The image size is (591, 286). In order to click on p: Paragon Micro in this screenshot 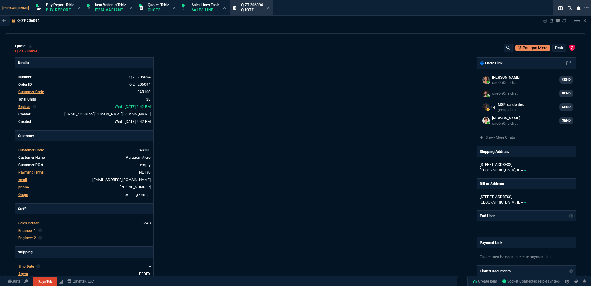, I will do `click(535, 48)`.